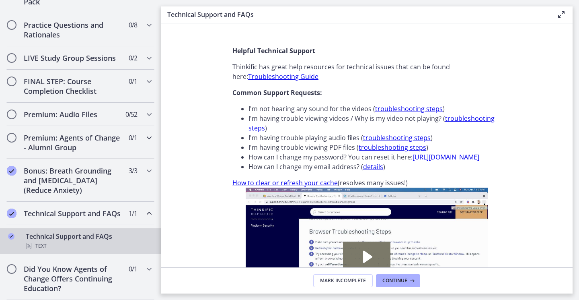 The image size is (579, 300). What do you see at coordinates (277, 93) in the screenshot?
I see `strong: Common Support Requests:` at bounding box center [277, 93].